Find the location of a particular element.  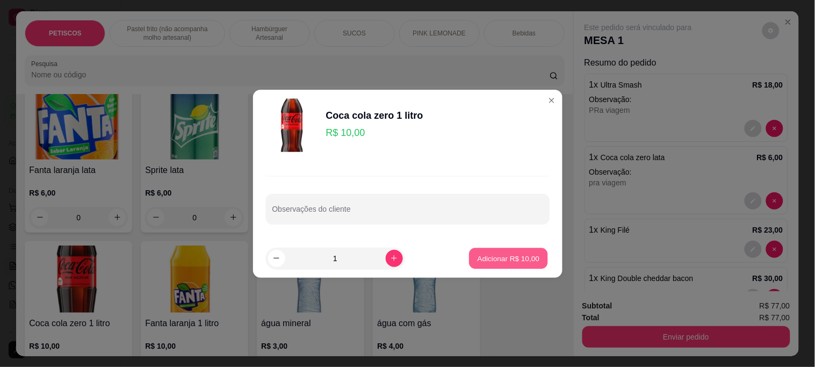

button: decrease-product-quantity is located at coordinates (277, 258).